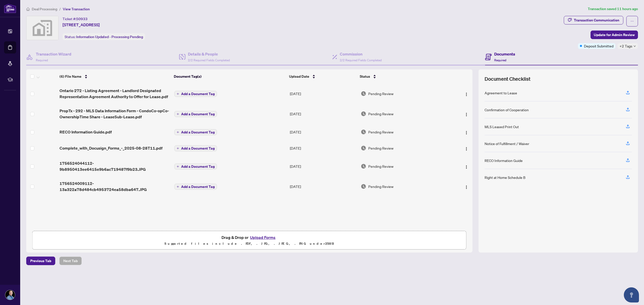 The height and width of the screenshot is (305, 644). What do you see at coordinates (209, 54) in the screenshot?
I see `h4: Details & People` at bounding box center [209, 54].